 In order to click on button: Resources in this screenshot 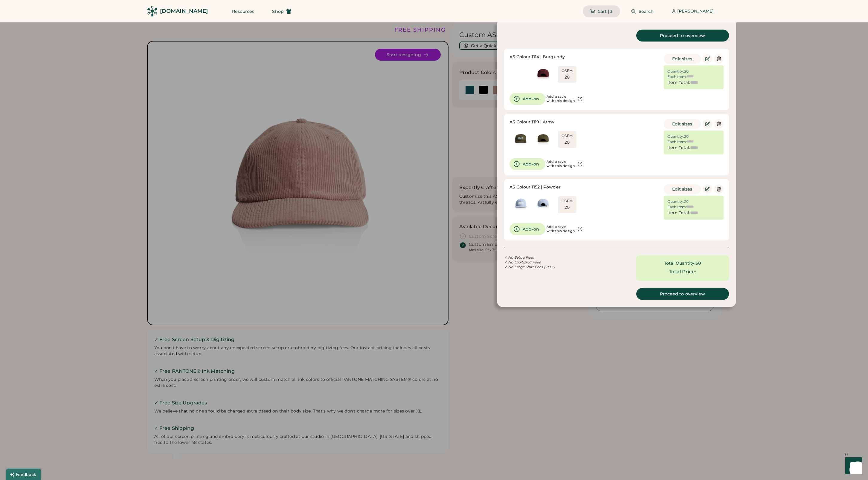, I will do `click(243, 11)`.